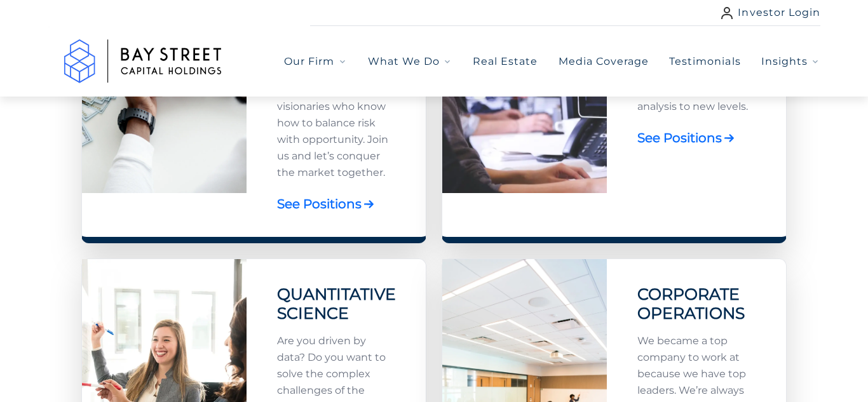 Image resolution: width=868 pixels, height=402 pixels. I want to click on a: Media Coverage, so click(604, 62).